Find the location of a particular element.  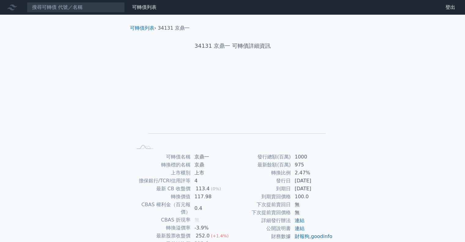

td: 100.0 is located at coordinates (312, 197).